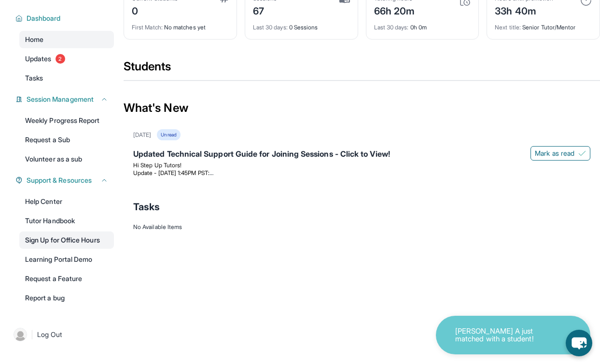 The height and width of the screenshot is (364, 600). Describe the element at coordinates (66, 180) in the screenshot. I see `button: Support & Resources` at that location.